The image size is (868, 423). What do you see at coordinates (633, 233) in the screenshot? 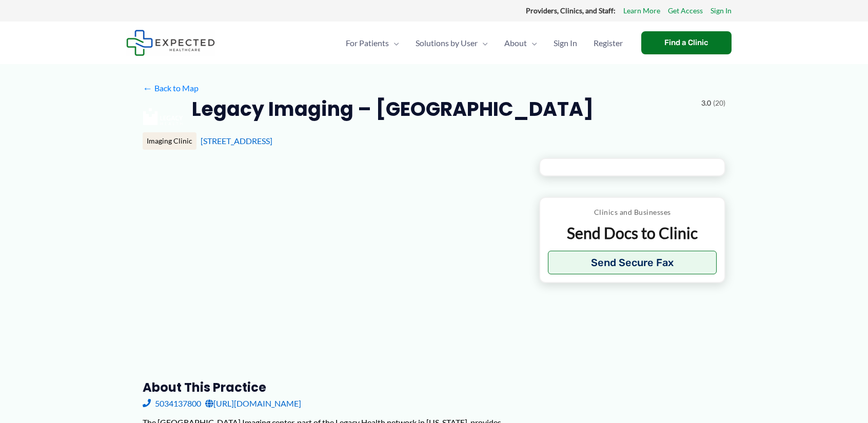
I see `p: Send Docs to Clinic` at bounding box center [633, 233].